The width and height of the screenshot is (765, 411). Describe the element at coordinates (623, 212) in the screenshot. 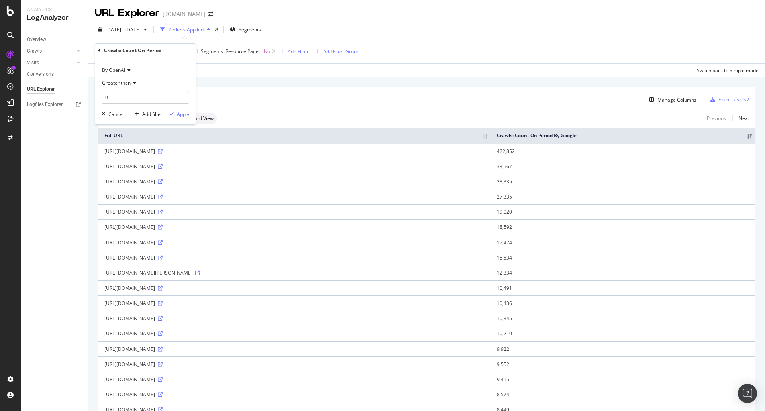

I see `td: 19,020` at that location.